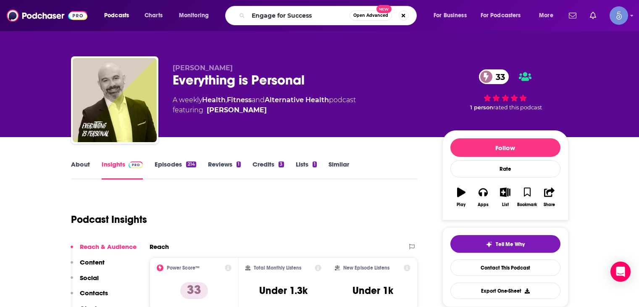 This screenshot has width=639, height=307. Describe the element at coordinates (506, 169) in the screenshot. I see `div: Rate` at that location.